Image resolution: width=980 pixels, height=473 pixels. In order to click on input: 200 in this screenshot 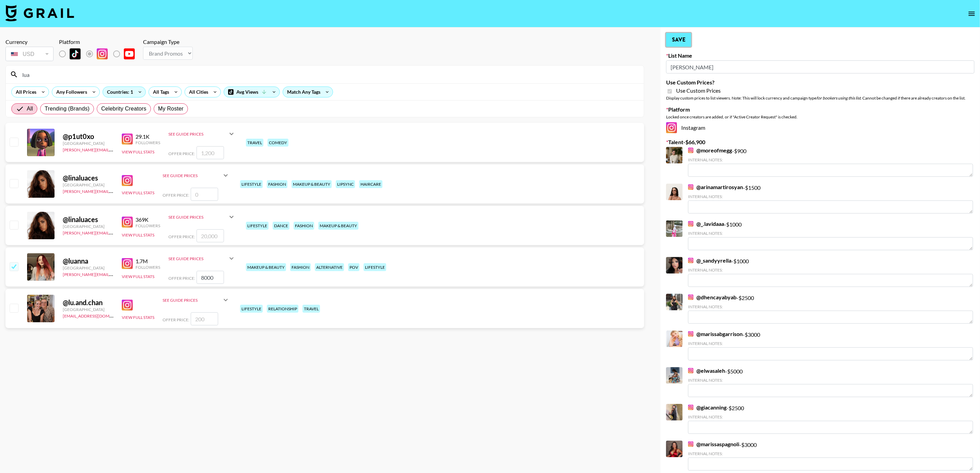, I will do `click(204, 319)`.